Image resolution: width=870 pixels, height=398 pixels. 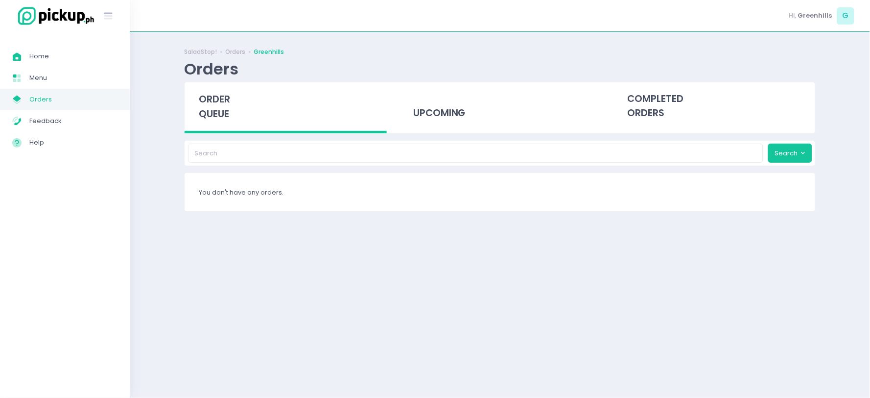 I want to click on span: Greenhills, so click(x=815, y=16).